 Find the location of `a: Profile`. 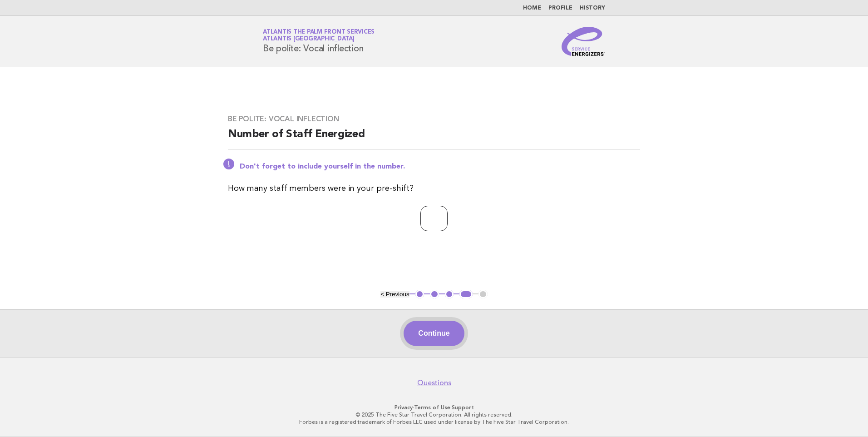

a: Profile is located at coordinates (560, 8).